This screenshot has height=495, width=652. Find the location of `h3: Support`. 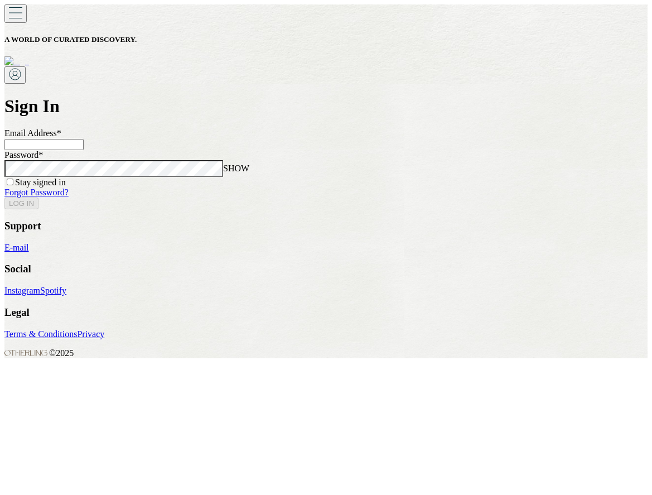

h3: Support is located at coordinates (326, 226).